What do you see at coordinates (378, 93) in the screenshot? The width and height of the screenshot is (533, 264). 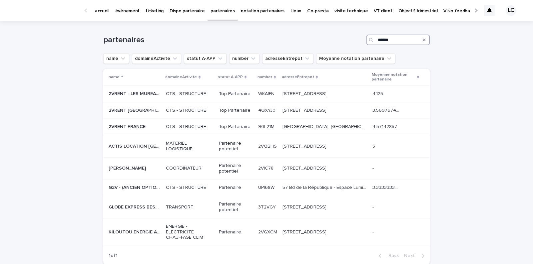 I see `p: 4.125` at bounding box center [378, 93].